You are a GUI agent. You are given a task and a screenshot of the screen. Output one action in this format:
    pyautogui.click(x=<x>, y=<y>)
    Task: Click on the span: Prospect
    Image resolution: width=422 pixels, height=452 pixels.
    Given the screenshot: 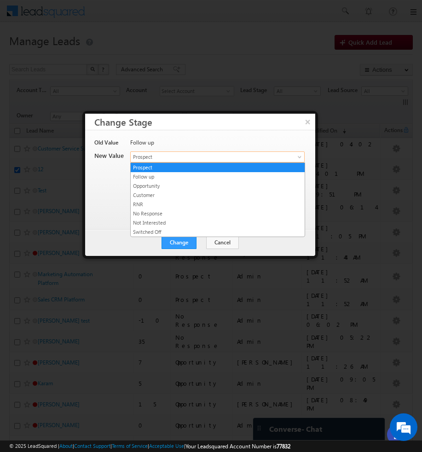 What is the action you would take?
    pyautogui.click(x=207, y=157)
    